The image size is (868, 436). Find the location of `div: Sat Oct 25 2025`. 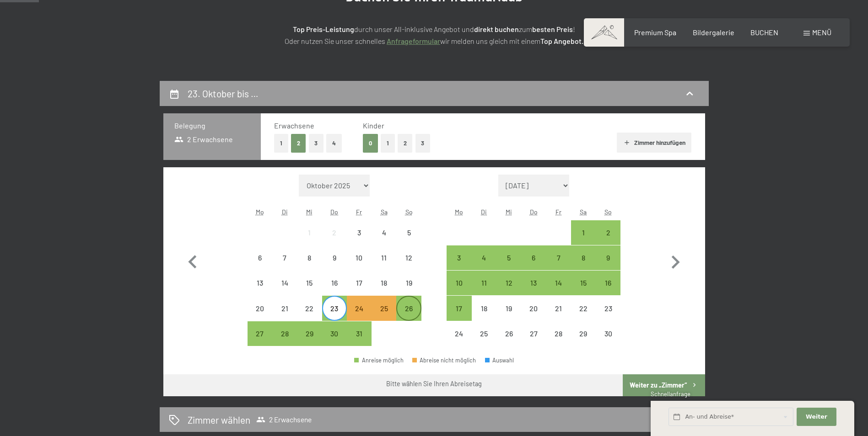

div: Sat Oct 25 2025 is located at coordinates (384, 308).